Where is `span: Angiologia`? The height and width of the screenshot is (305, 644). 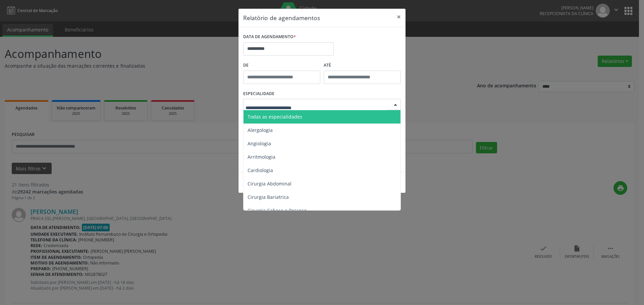
span: Angiologia is located at coordinates (259, 144).